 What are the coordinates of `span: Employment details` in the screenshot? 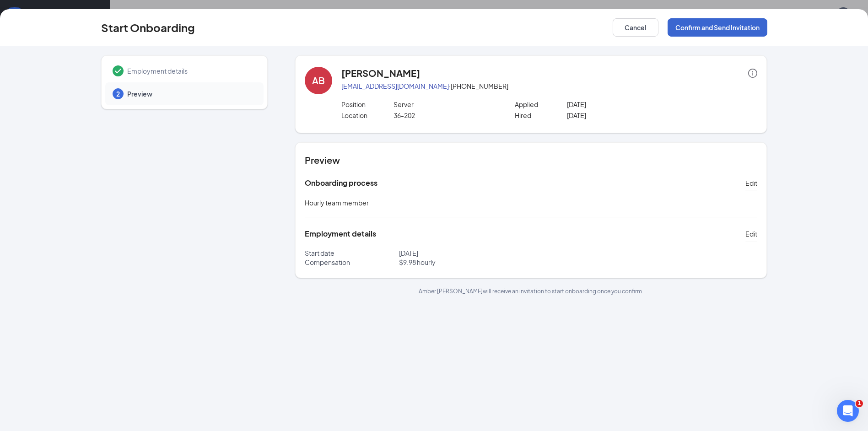 It's located at (191, 71).